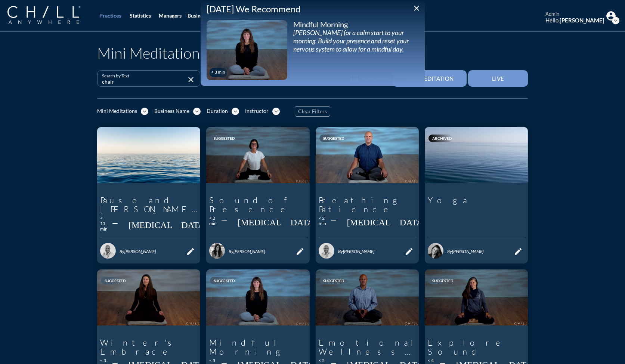 The height and width of the screenshot is (364, 625). What do you see at coordinates (51, 15) in the screenshot?
I see `a: Company Logo` at bounding box center [51, 15].